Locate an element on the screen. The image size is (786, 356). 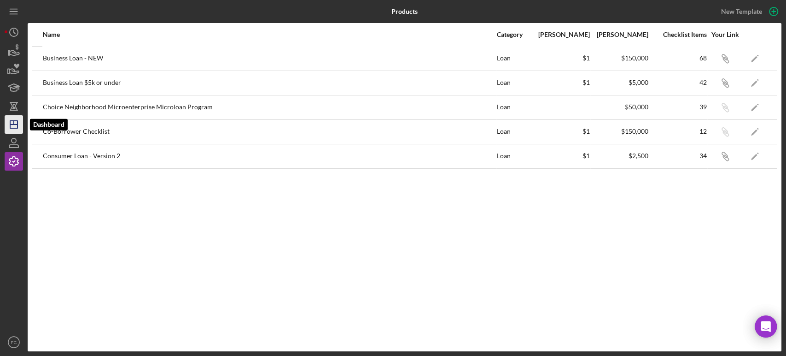
div: 42 is located at coordinates (678, 82).